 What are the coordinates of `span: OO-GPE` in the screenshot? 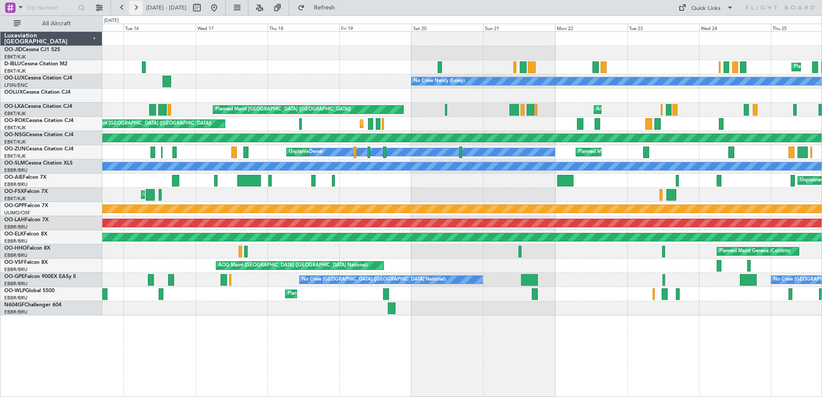 It's located at (14, 277).